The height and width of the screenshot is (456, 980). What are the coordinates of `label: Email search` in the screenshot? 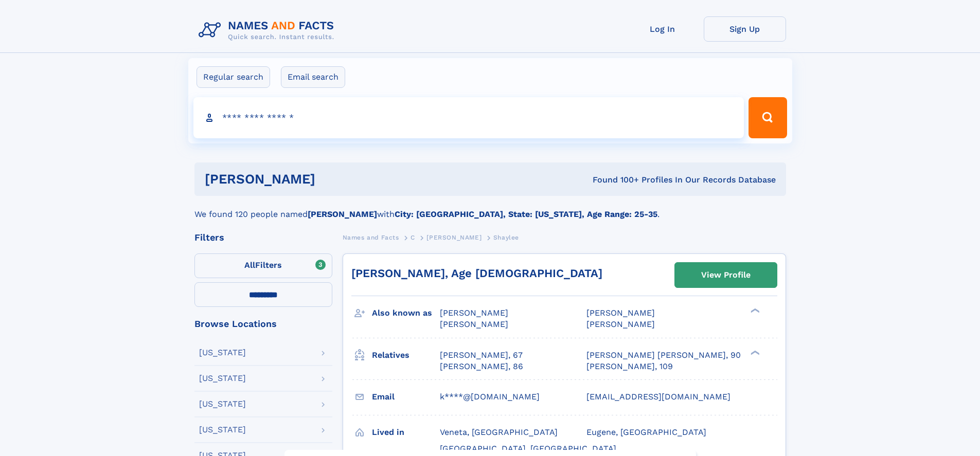 It's located at (313, 77).